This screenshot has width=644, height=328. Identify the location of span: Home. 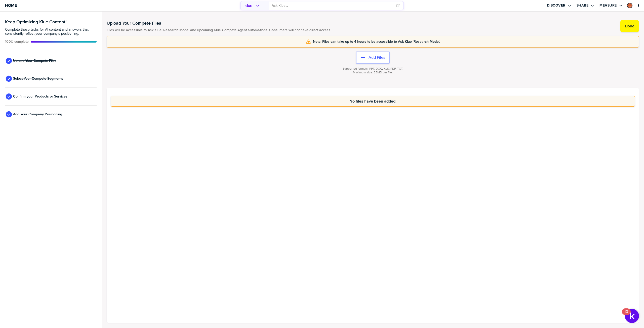
(11, 5).